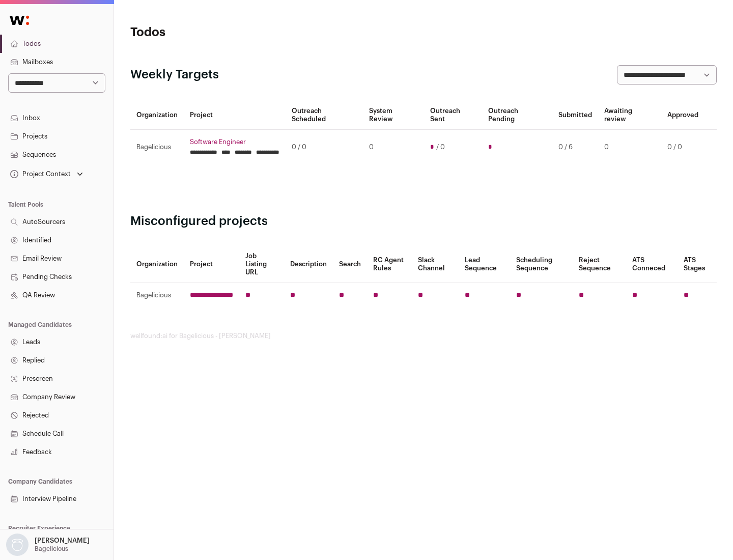 The height and width of the screenshot is (560, 733). What do you see at coordinates (324, 115) in the screenshot?
I see `th: Outreach Scheduled` at bounding box center [324, 115].